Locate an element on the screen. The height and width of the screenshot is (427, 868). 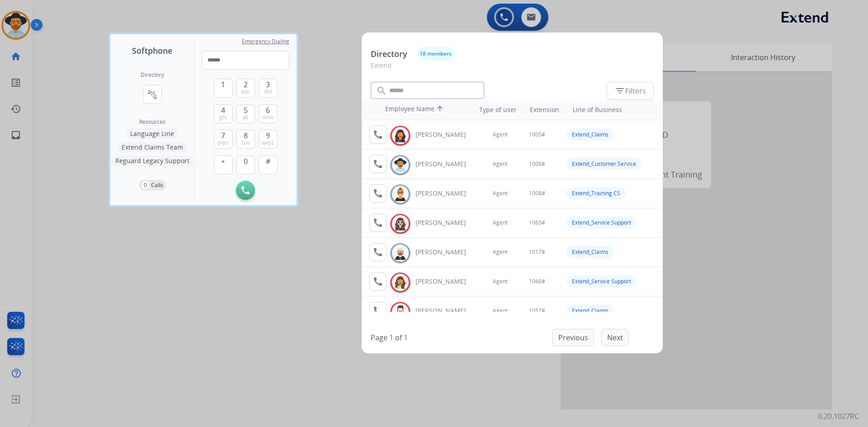
span: 1066# is located at coordinates (537, 282).